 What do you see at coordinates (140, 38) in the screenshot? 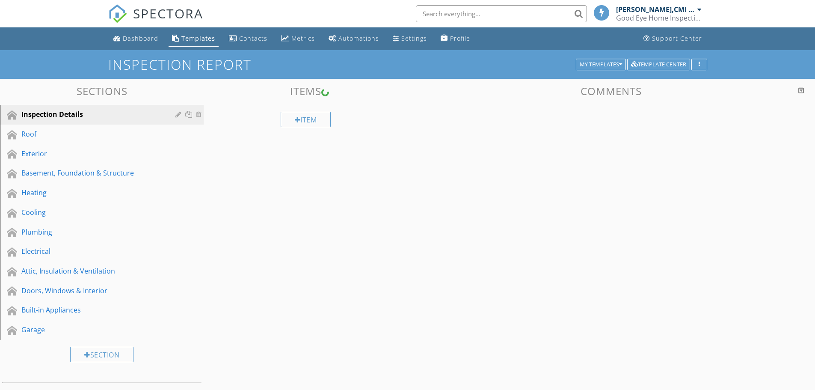
I see `div: Dashboard` at bounding box center [140, 38].